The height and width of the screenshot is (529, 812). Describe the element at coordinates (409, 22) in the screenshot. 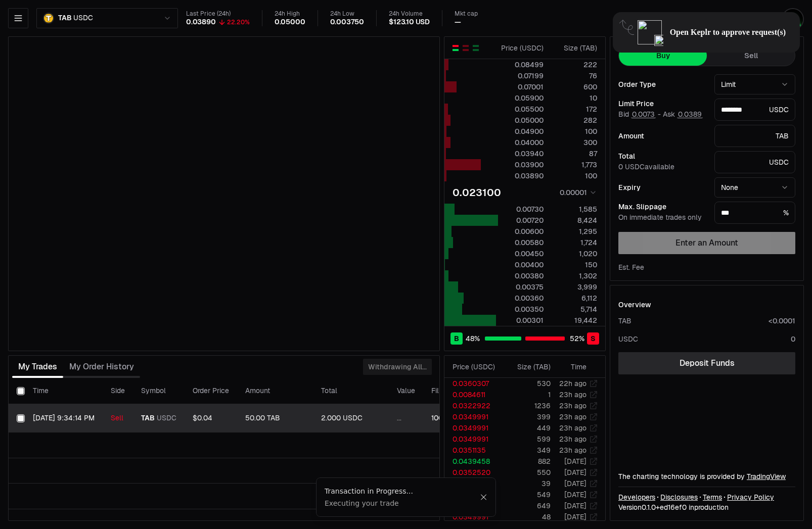

I see `div: $123.10 USD` at that location.